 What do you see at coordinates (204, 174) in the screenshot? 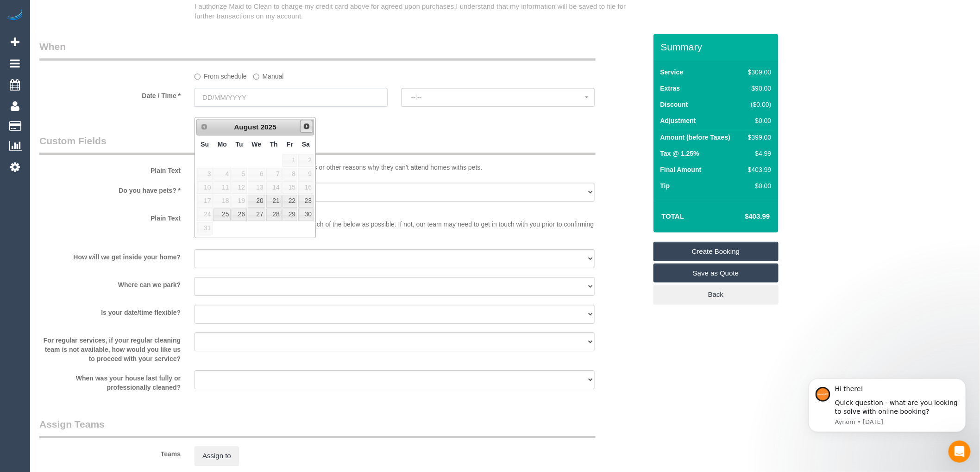
I see `span: 3` at bounding box center [204, 174].